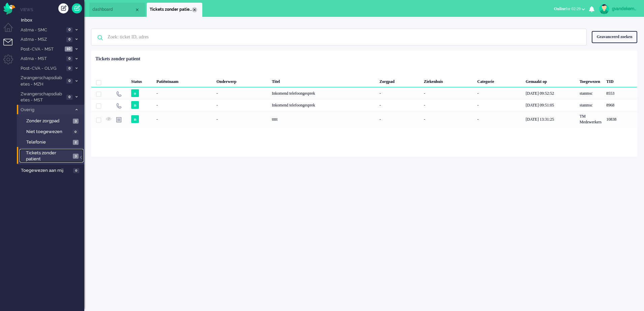 The image size is (644, 311). What do you see at coordinates (48, 142) in the screenshot?
I see `span: Telefonie` at bounding box center [48, 142].